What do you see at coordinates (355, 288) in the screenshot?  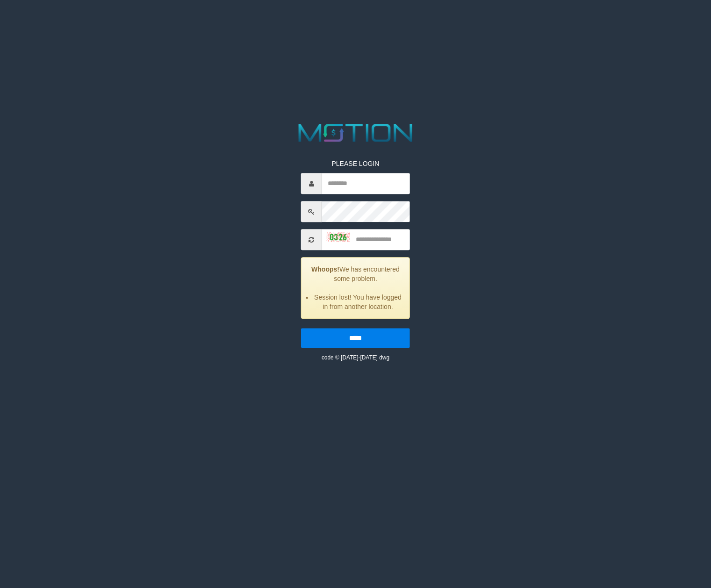 I see `div: We has encountered some problem.` at bounding box center [355, 288].